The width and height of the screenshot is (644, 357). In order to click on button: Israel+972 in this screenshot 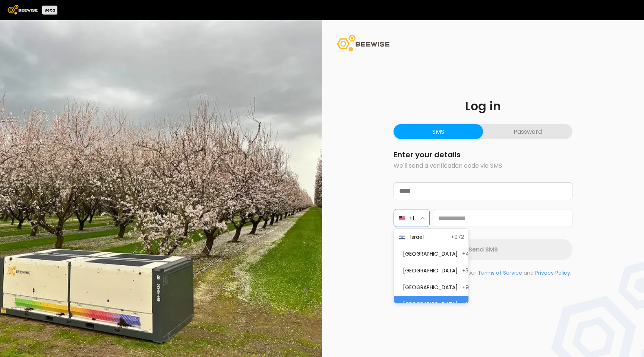, I will do `click(431, 237)`.